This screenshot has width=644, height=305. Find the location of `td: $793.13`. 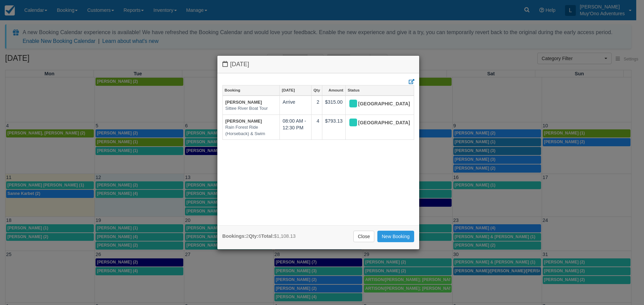

td: $793.13 is located at coordinates (334, 127).